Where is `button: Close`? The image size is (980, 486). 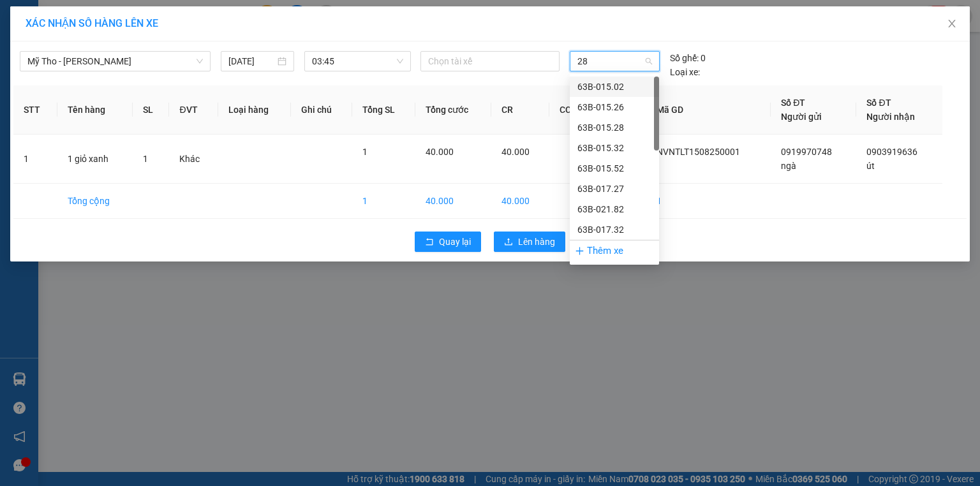
button: Close is located at coordinates (952, 25).